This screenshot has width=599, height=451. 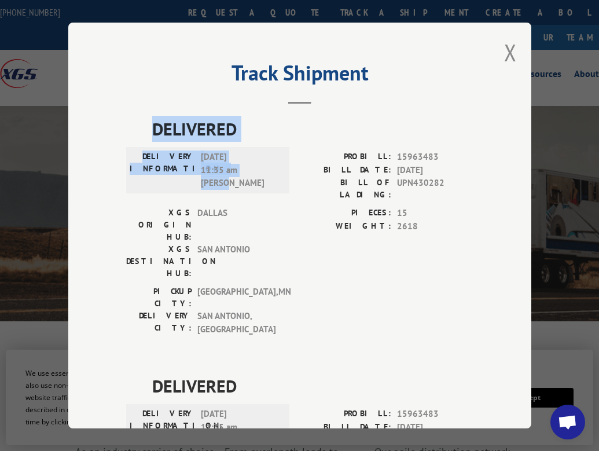 I want to click on span: 2618, so click(x=435, y=226).